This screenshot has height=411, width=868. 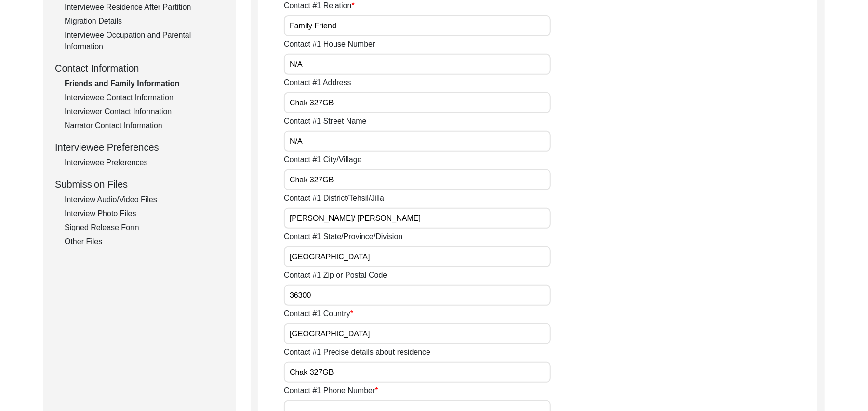 What do you see at coordinates (357, 353) in the screenshot?
I see `label: Contact #1 Precise details about residence` at bounding box center [357, 353].